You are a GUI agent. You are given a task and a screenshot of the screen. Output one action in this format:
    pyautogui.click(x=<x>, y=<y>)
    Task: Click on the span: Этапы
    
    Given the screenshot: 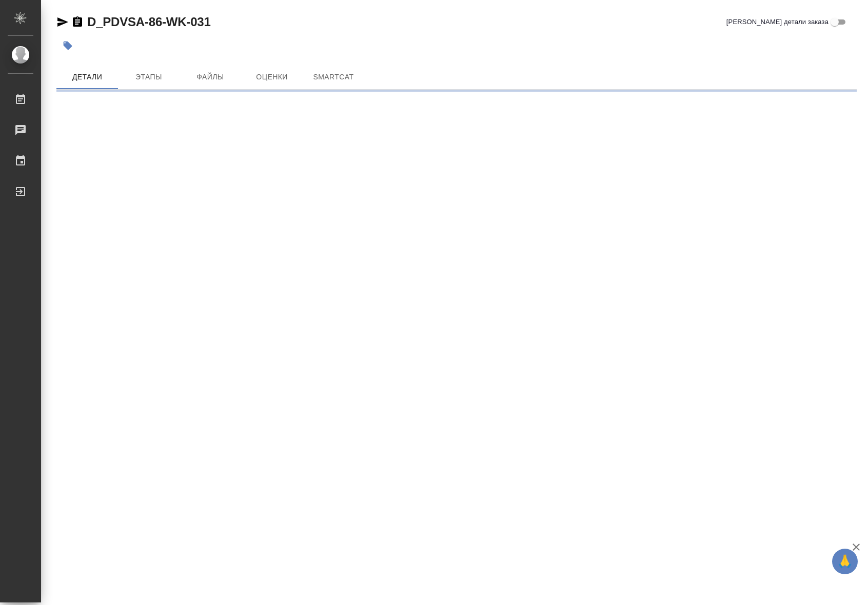 What is the action you would take?
    pyautogui.click(x=148, y=77)
    